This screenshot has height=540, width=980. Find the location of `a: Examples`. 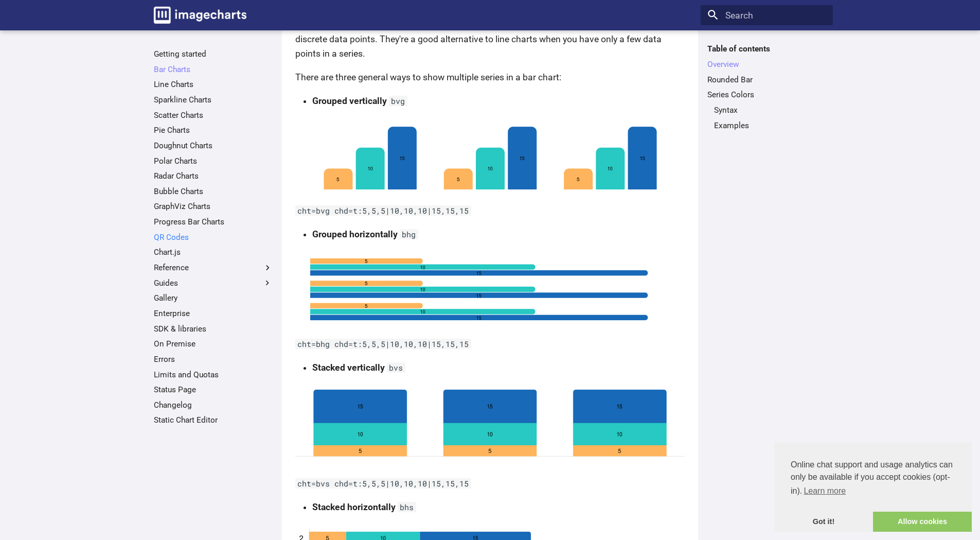

a: Examples is located at coordinates (770, 125).